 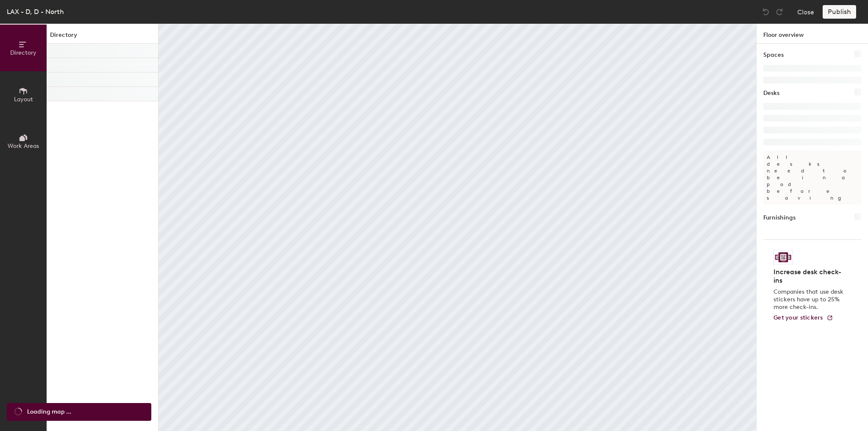 What do you see at coordinates (779, 12) in the screenshot?
I see `img: Redo` at bounding box center [779, 12].